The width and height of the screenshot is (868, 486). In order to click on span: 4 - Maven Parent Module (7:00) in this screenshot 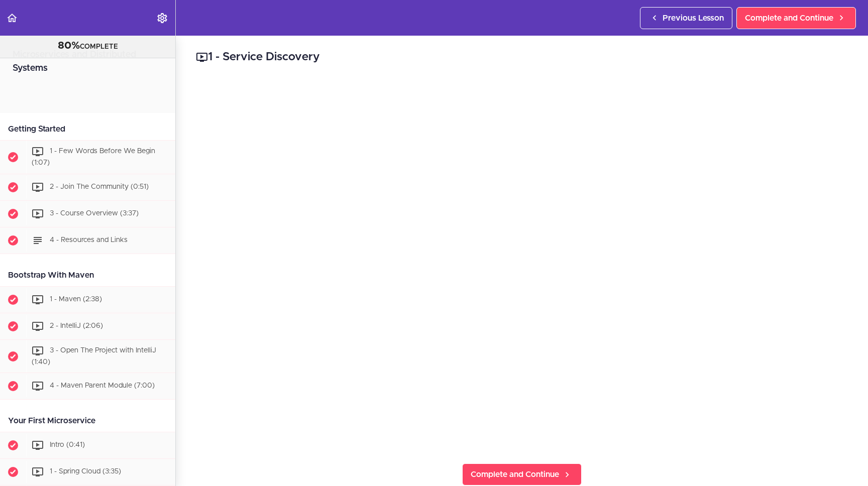, I will do `click(102, 386)`.